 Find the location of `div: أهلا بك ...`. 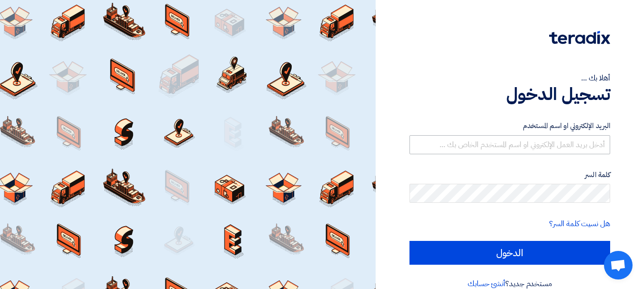

div: أهلا بك ... is located at coordinates (509, 78).